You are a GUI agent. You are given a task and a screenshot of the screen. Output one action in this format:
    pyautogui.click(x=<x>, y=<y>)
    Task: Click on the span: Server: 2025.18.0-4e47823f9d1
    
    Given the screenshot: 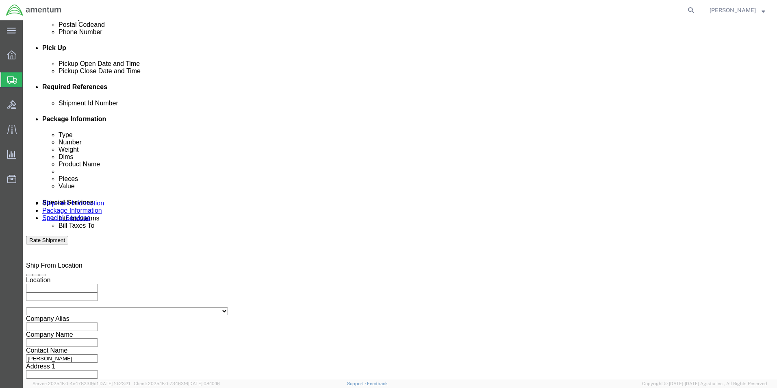 What is the action you would take?
    pyautogui.click(x=81, y=383)
    